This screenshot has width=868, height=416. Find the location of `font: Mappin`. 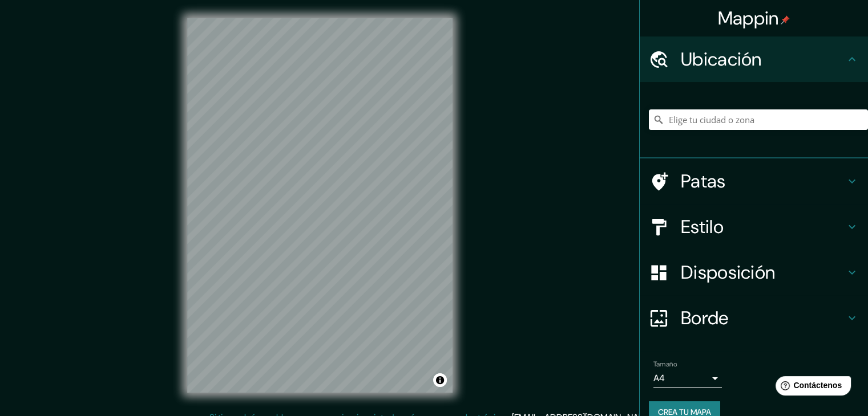

font: Mappin is located at coordinates (748, 18).